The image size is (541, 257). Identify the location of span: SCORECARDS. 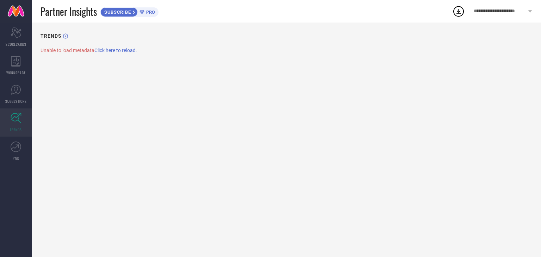
(16, 44).